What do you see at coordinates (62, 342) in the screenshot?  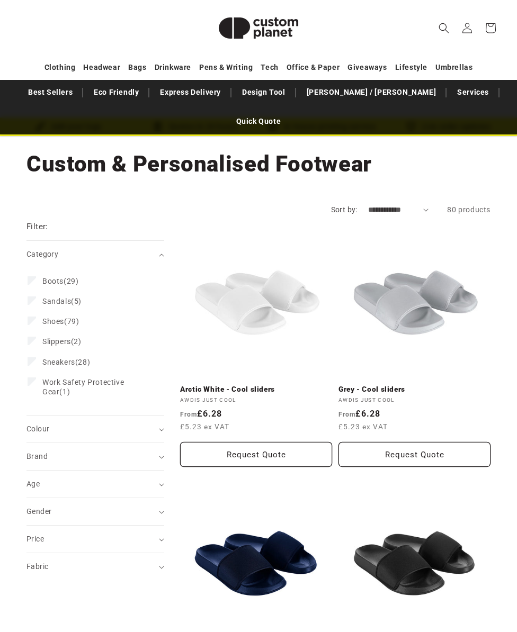 I see `span: (2)` at bounding box center [62, 342].